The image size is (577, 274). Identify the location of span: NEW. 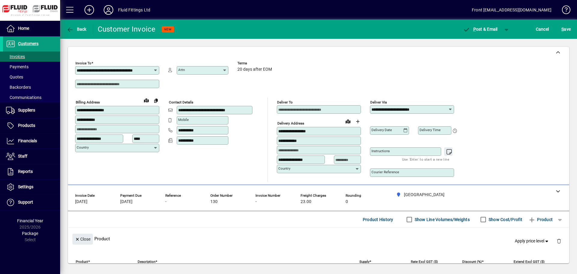
(168, 29).